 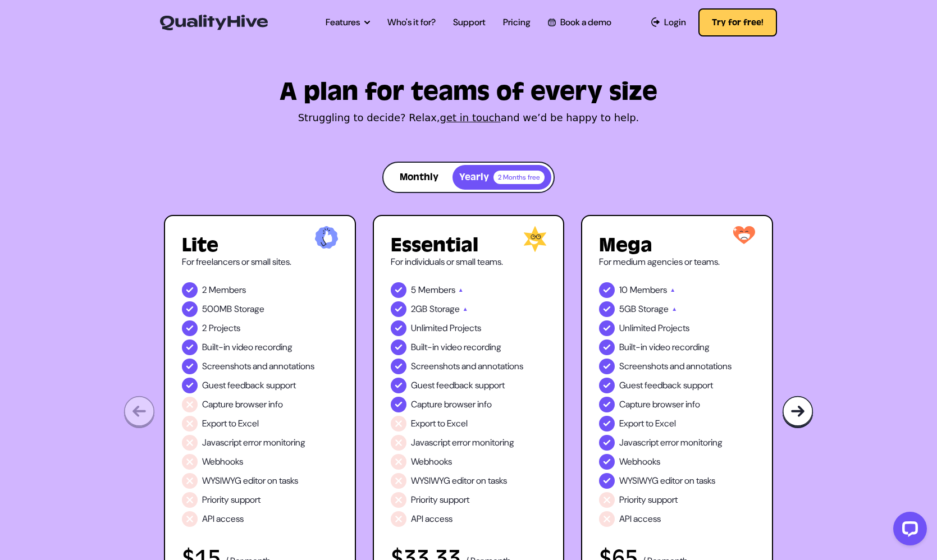 What do you see at coordinates (412, 22) in the screenshot?
I see `a: Who's it for?` at bounding box center [412, 22].